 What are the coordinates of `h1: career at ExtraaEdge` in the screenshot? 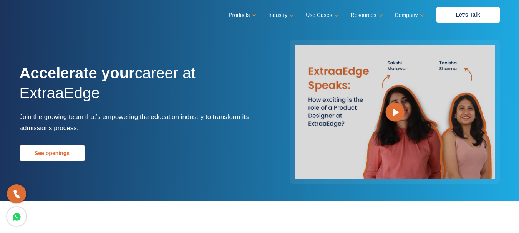 It's located at (137, 87).